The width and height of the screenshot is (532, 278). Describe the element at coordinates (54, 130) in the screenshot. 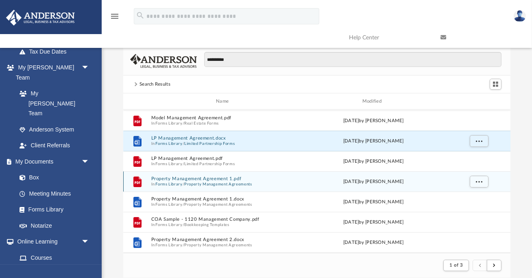

I see `a: Anderson System` at that location.